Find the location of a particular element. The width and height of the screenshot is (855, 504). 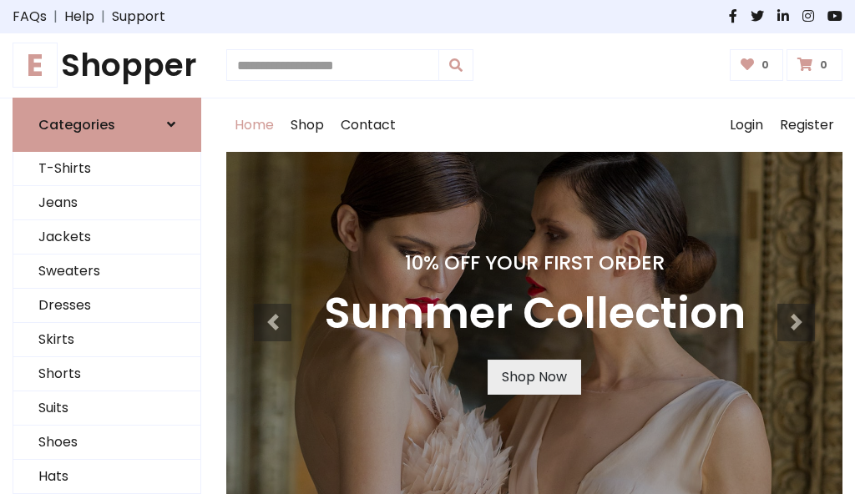

a: Shoes is located at coordinates (107, 442).